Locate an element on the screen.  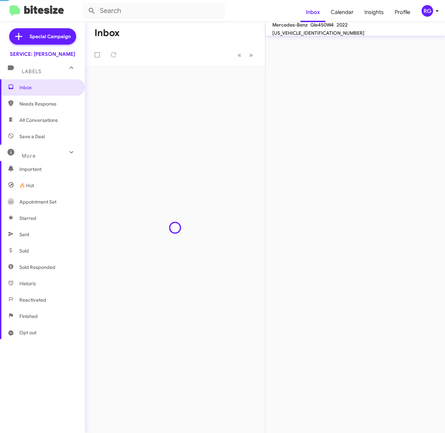
a: Inbox is located at coordinates (313, 12).